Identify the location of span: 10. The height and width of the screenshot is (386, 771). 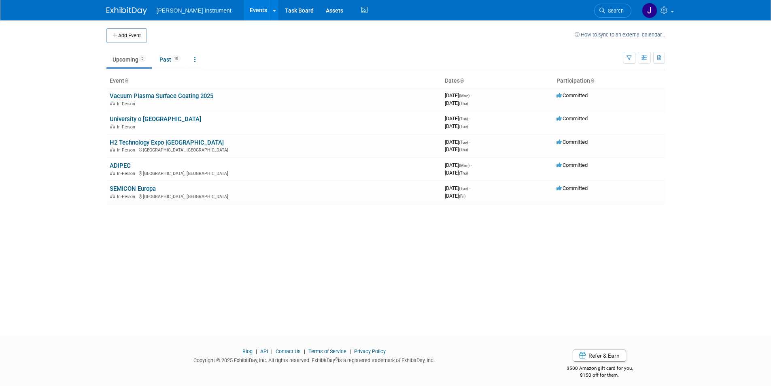
(176, 58).